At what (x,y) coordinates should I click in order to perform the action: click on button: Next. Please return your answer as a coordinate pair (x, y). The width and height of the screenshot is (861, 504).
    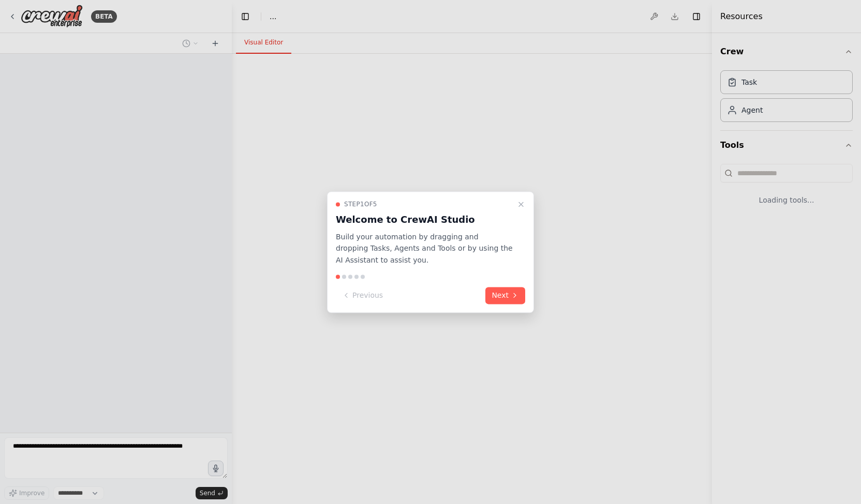
    Looking at the image, I should click on (505, 295).